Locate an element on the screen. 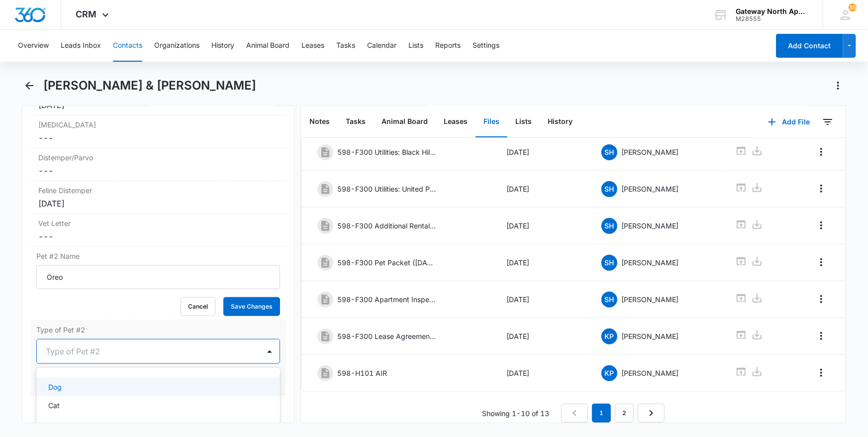 This screenshot has width=868, height=437. div: account id is located at coordinates (772, 19).